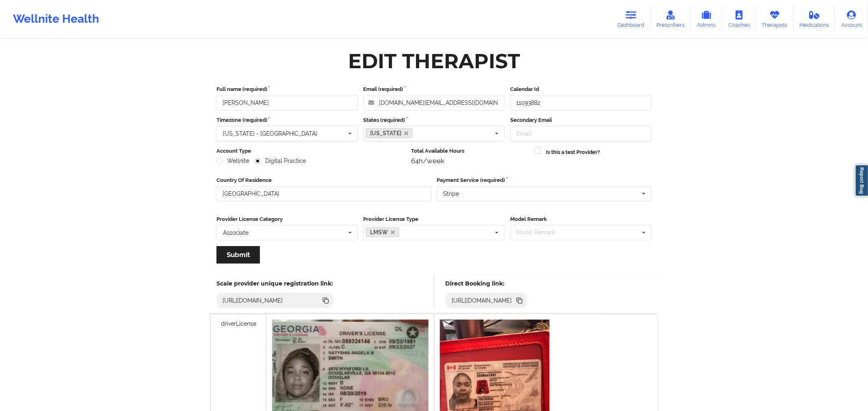  What do you see at coordinates (545, 181) in the screenshot?
I see `label: Payment Service (required)` at bounding box center [545, 181].